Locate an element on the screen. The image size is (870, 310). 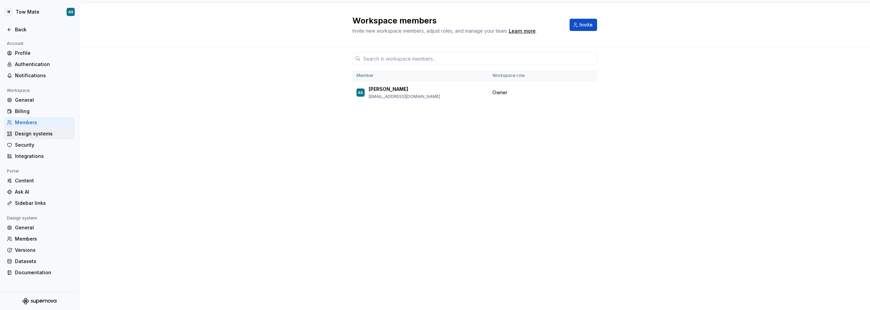
div: Notifications is located at coordinates (44, 75).